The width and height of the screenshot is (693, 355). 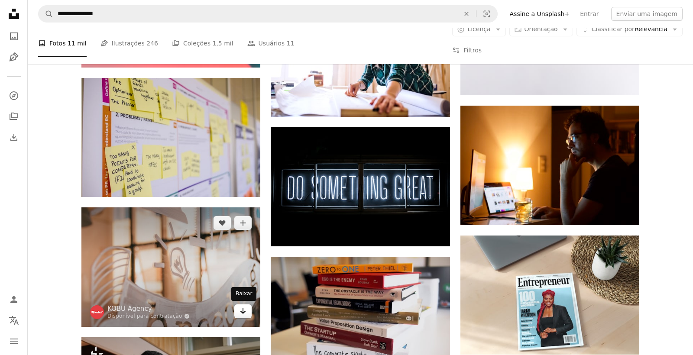 What do you see at coordinates (487, 14) in the screenshot?
I see `button: Pesquisa visual` at bounding box center [487, 14].